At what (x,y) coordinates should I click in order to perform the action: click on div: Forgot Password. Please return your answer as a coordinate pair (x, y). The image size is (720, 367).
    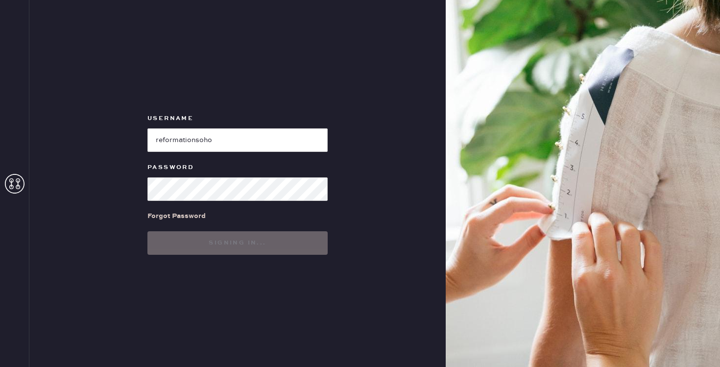
    Looking at the image, I should click on (176, 216).